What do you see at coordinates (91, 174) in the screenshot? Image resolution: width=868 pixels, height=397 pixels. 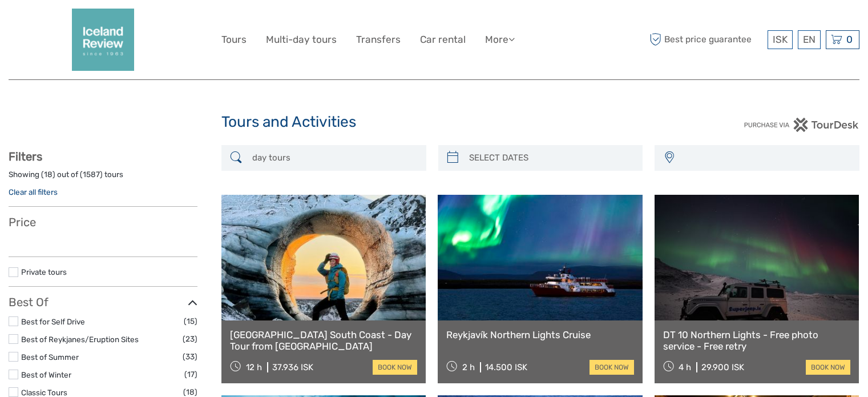 I see `label: 1587` at bounding box center [91, 174].